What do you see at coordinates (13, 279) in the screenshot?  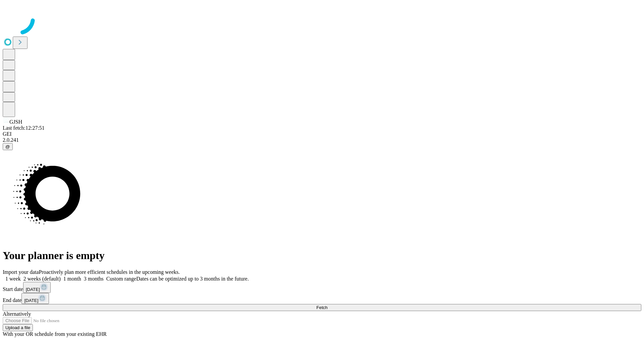 I see `span: 1 week` at bounding box center [13, 279].